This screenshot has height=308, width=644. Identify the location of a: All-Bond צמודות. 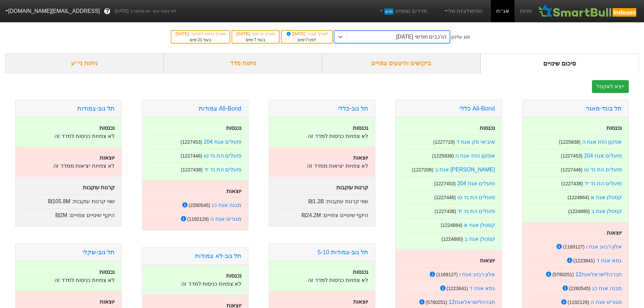
(220, 108).